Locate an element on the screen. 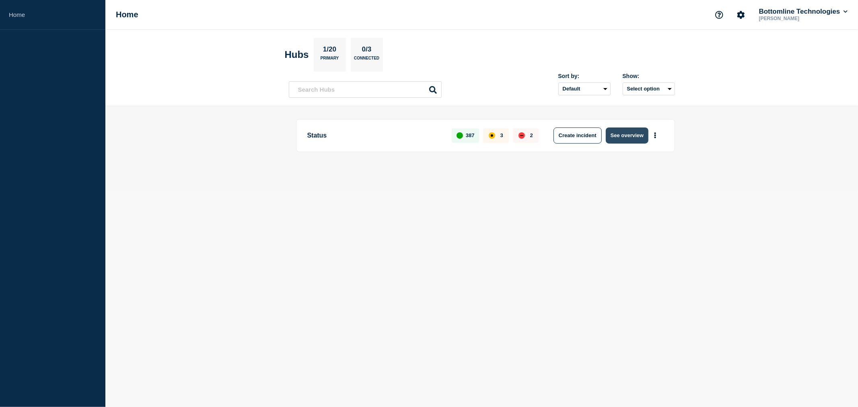 The width and height of the screenshot is (858, 407). div: down is located at coordinates (522, 136).